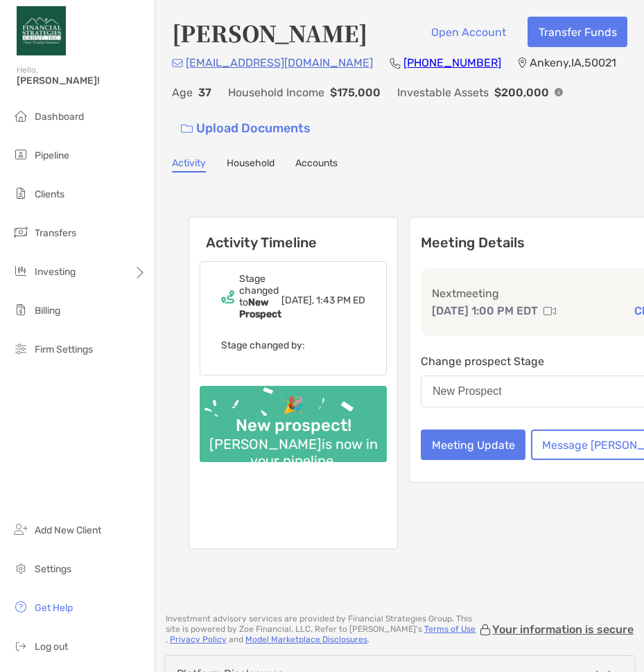  Describe the element at coordinates (306, 639) in the screenshot. I see `a: Model Marketplace Disclosures` at that location.